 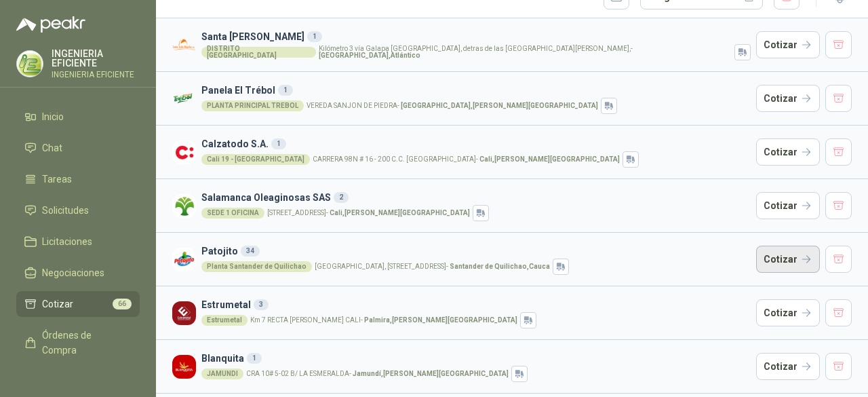 I want to click on h3: Blanquita, so click(x=476, y=358).